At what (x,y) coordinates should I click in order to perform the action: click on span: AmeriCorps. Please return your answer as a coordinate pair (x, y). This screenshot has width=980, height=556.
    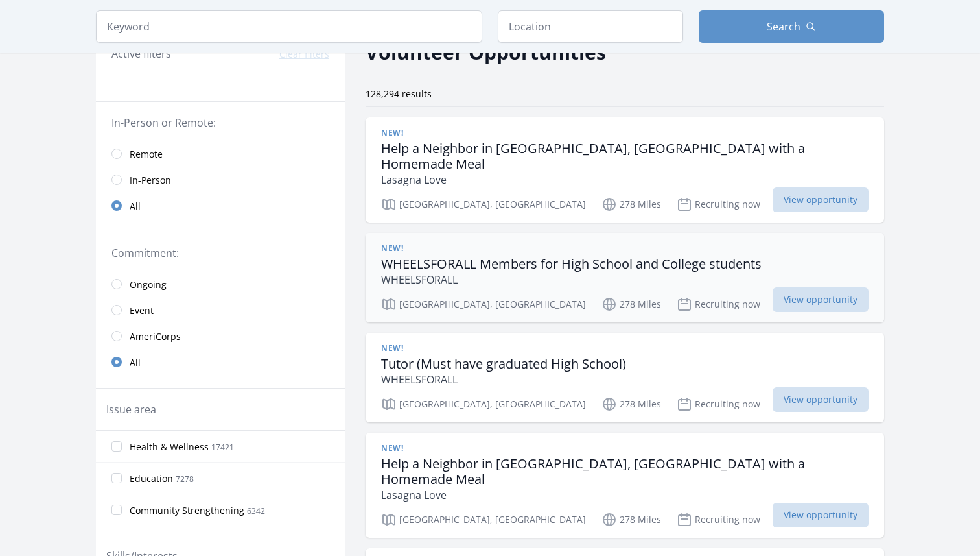
    Looking at the image, I should click on (155, 337).